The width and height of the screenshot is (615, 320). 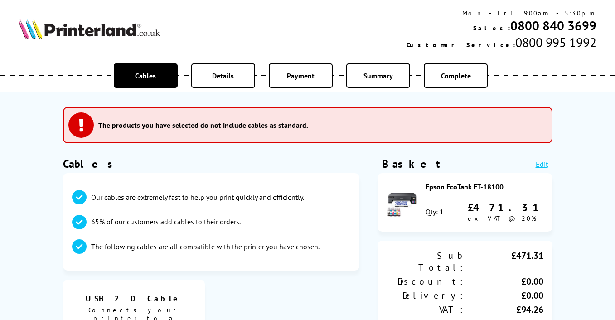 What do you see at coordinates (425, 261) in the screenshot?
I see `div: Sub Total:` at bounding box center [425, 261].